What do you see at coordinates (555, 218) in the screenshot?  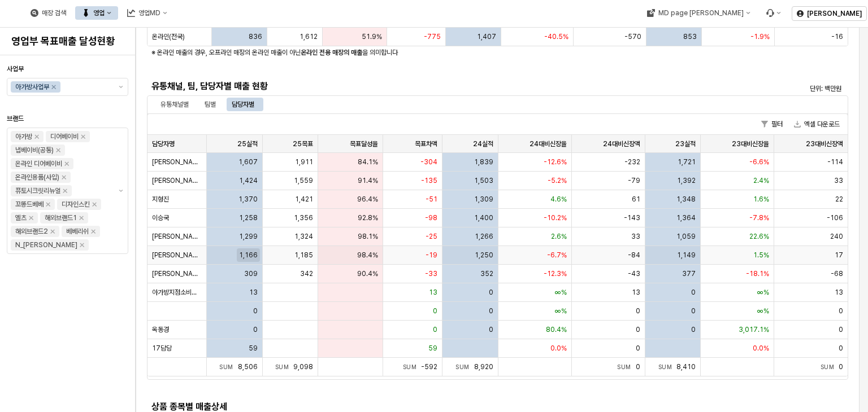 I see `span: -10.2%` at bounding box center [555, 218].